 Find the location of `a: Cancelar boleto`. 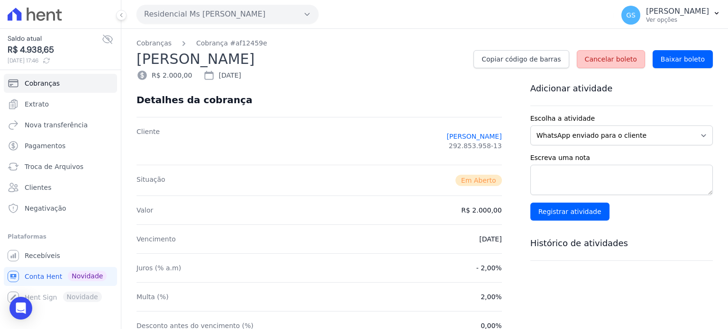

a: Cancelar boleto is located at coordinates (611, 59).